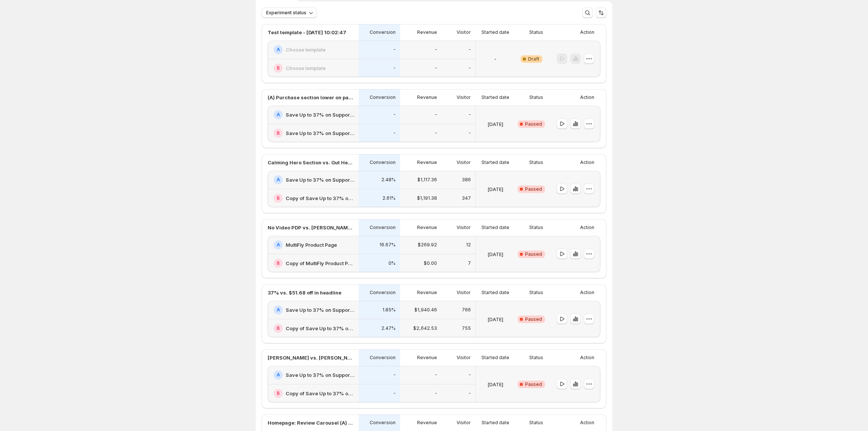 The height and width of the screenshot is (431, 868). What do you see at coordinates (289, 13) in the screenshot?
I see `button: Experiment status` at bounding box center [289, 13].